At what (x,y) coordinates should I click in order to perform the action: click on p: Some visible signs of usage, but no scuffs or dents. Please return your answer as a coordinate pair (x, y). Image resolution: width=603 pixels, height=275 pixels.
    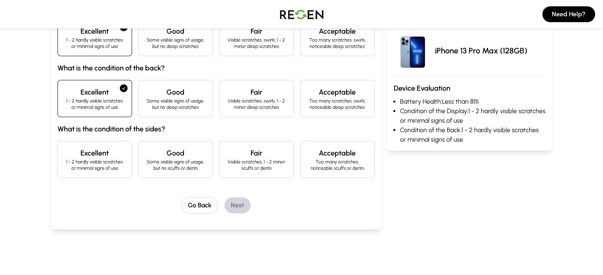
    Looking at the image, I should click on (176, 165).